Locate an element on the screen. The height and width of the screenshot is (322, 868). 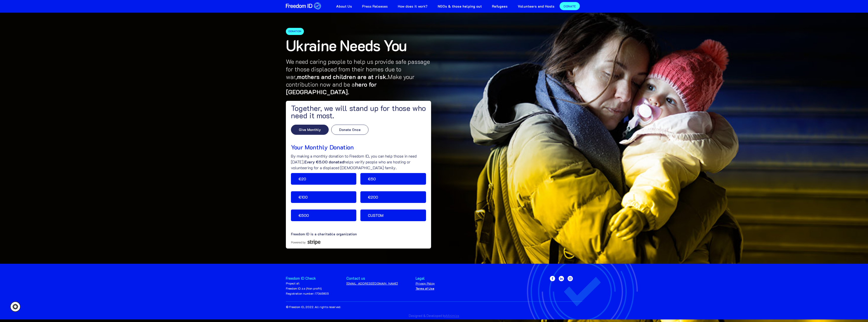
strong: Refugees is located at coordinates (500, 6).